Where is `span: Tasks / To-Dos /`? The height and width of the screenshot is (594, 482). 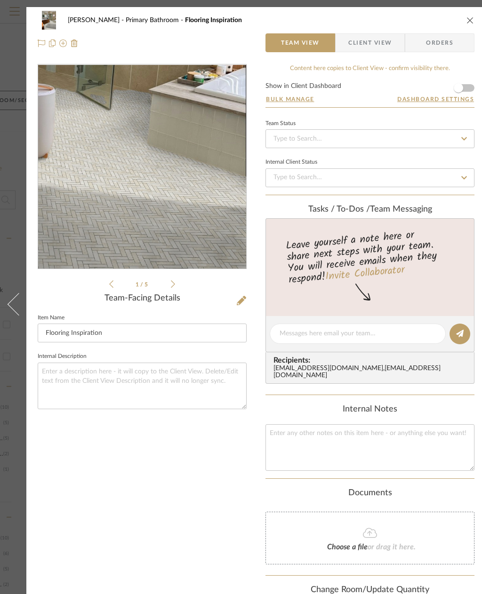 span: Tasks / To-Dos / is located at coordinates (339, 209).